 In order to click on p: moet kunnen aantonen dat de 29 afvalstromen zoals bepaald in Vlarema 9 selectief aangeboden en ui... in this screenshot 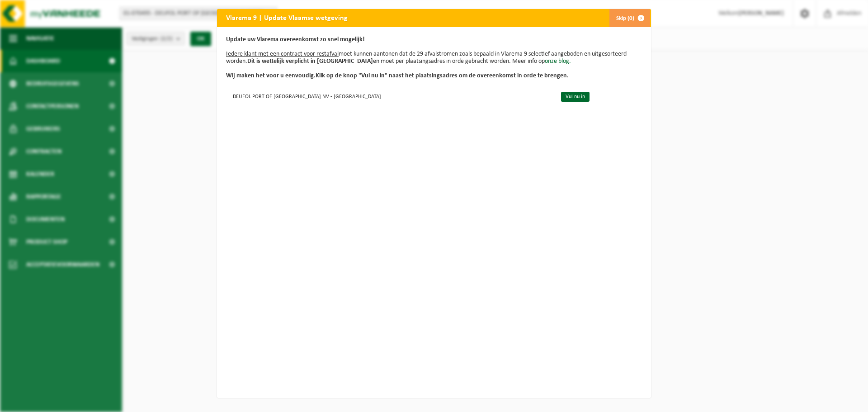, I will do `click(434, 58)`.